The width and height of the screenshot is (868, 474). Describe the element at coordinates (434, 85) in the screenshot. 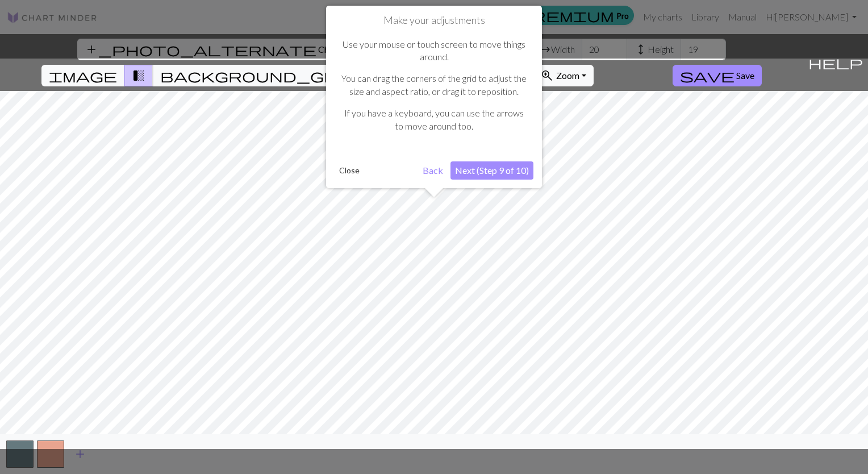

I see `p: You can drag the corners of the grid to adjust the size and aspect ratio, or drag it to reposition.` at that location.